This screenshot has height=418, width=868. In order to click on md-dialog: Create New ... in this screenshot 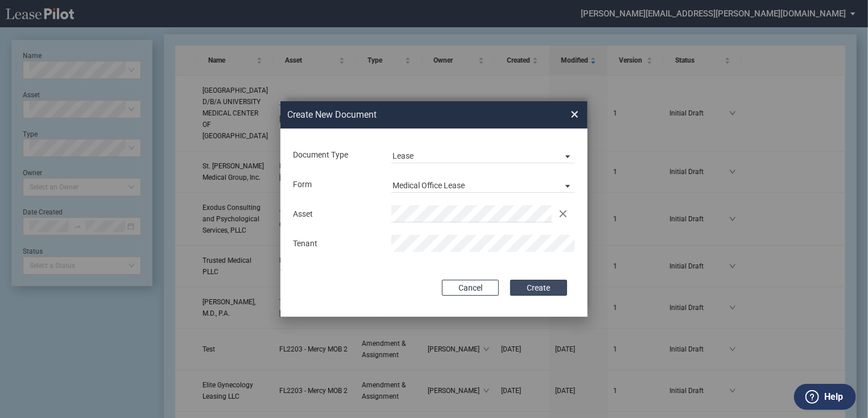, I will do `click(434, 209)`.